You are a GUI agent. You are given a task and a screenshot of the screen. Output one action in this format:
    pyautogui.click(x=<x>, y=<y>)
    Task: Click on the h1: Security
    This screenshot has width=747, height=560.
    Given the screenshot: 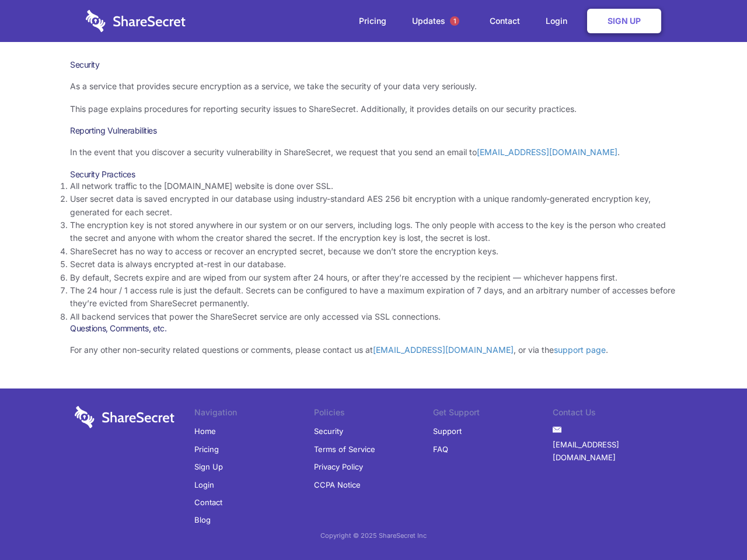 What is the action you would take?
    pyautogui.click(x=374, y=65)
    